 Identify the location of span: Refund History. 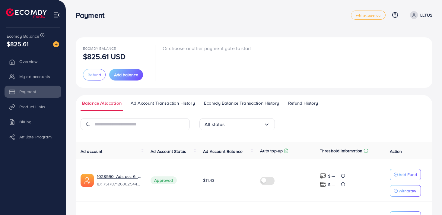
(303, 103).